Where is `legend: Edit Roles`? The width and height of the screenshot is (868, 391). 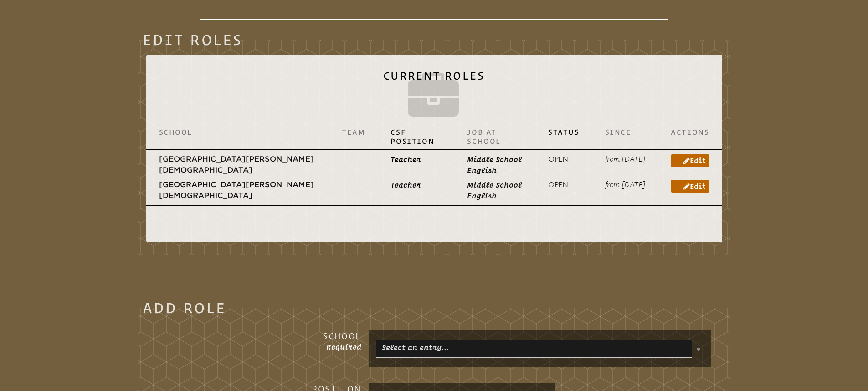
legend: Edit Roles is located at coordinates (193, 40).